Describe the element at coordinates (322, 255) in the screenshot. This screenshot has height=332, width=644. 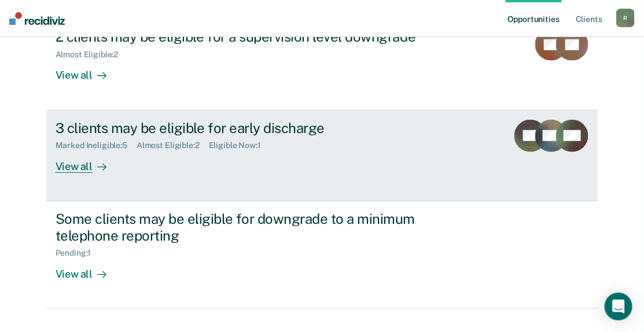
I see `a: Some clients may be eligible for downgrade to a minimum telephone reportingPending:1View all` at that location.